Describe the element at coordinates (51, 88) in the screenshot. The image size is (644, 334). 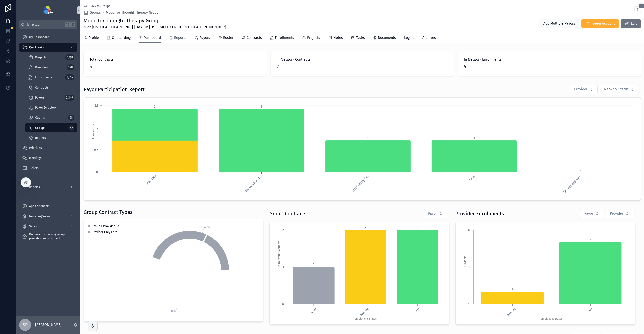
I see `a: Contracts` at that location.